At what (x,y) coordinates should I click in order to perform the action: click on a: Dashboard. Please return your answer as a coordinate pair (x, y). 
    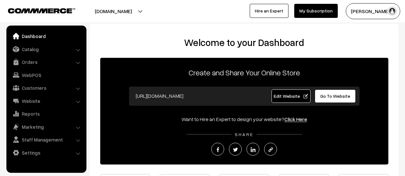
    Looking at the image, I should click on (46, 36).